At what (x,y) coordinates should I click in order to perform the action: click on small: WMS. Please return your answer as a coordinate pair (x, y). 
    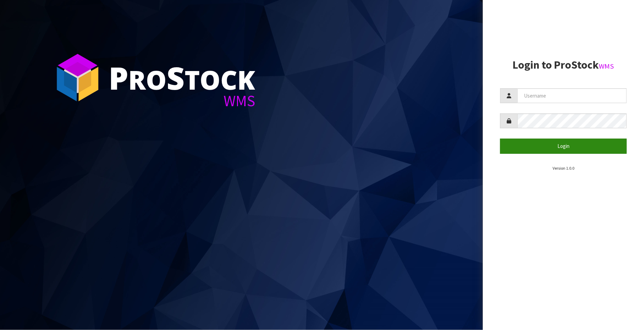
    Looking at the image, I should click on (607, 66).